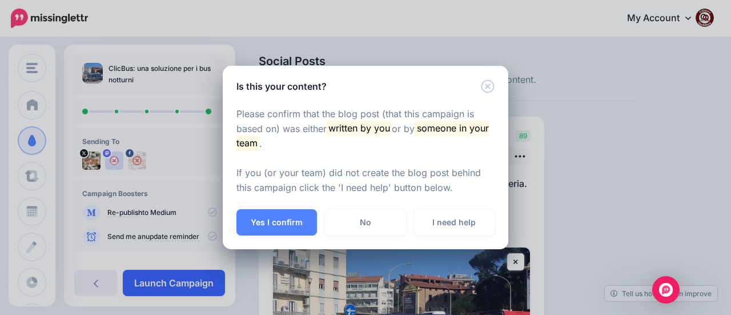 The image size is (731, 315). I want to click on h5: Is this your content?, so click(282, 86).